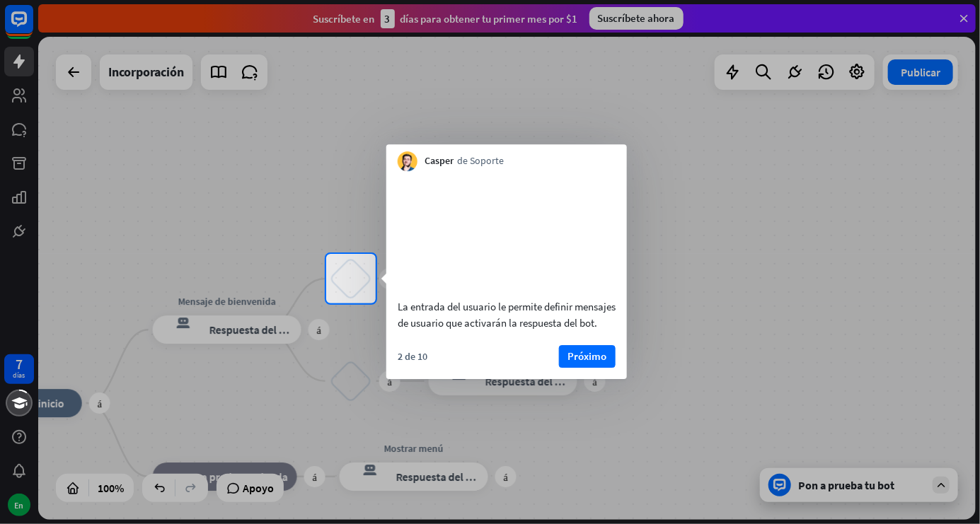 The width and height of the screenshot is (980, 524). I want to click on font: Próximo, so click(587, 356).